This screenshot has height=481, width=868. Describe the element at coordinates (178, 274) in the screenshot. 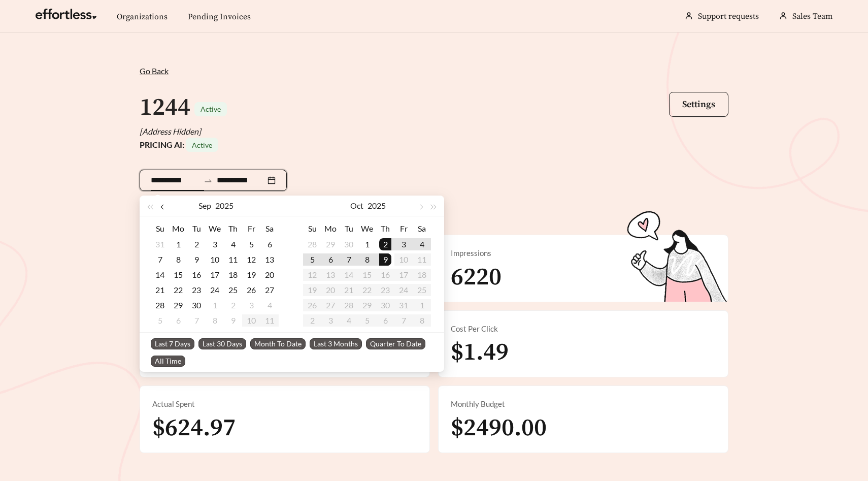

I see `div: 15` at that location.